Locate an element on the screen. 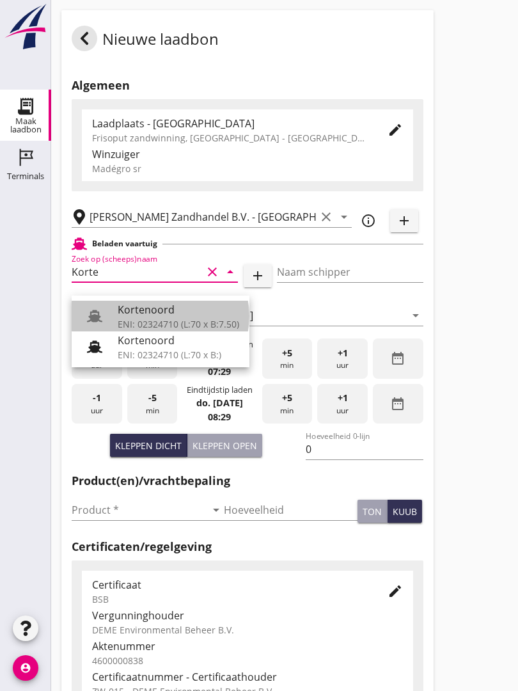 Image resolution: width=518 pixels, height=691 pixels. button: Kleppen open is located at coordinates (225, 445).